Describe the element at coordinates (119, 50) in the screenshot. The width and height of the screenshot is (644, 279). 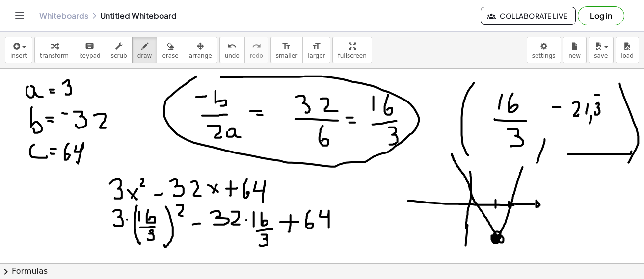
I see `button: scrub` at that location.